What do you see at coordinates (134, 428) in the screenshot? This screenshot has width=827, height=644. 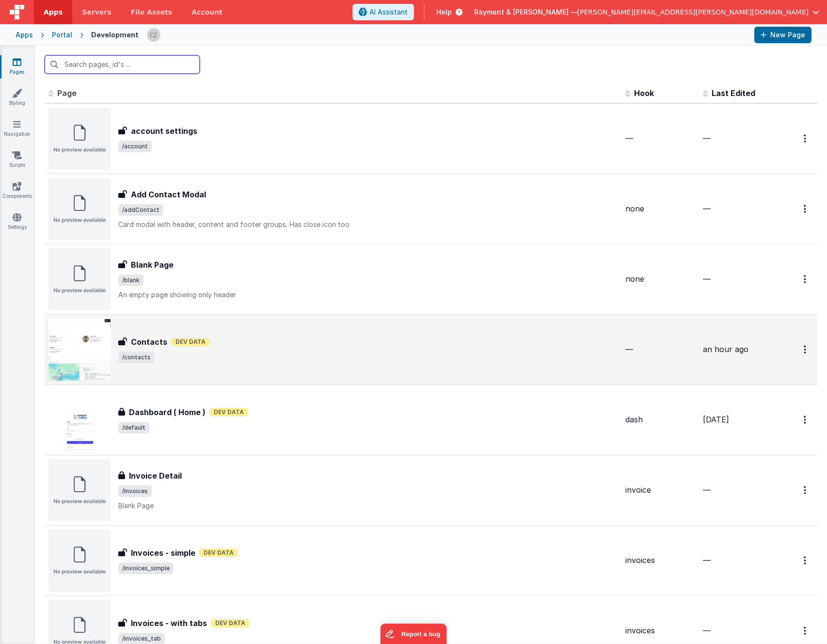 I see `span: /default` at bounding box center [134, 428].